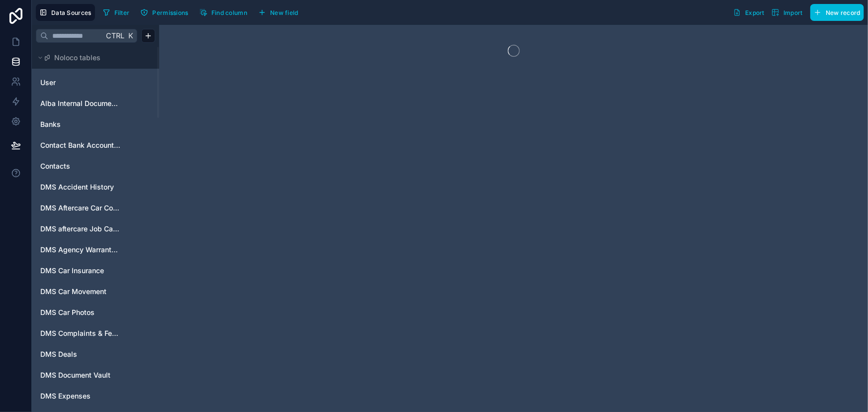 The height and width of the screenshot is (412, 868). I want to click on a: Contact Bank Account information, so click(80, 145).